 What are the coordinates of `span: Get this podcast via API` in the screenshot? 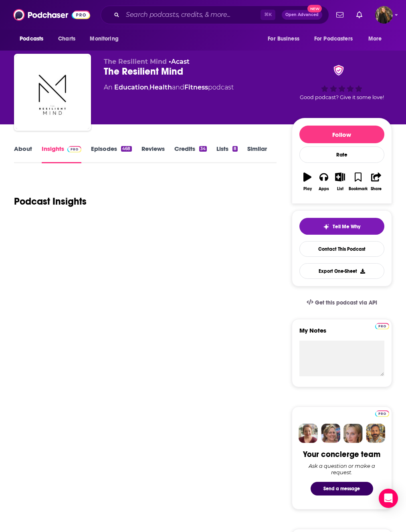 It's located at (346, 303).